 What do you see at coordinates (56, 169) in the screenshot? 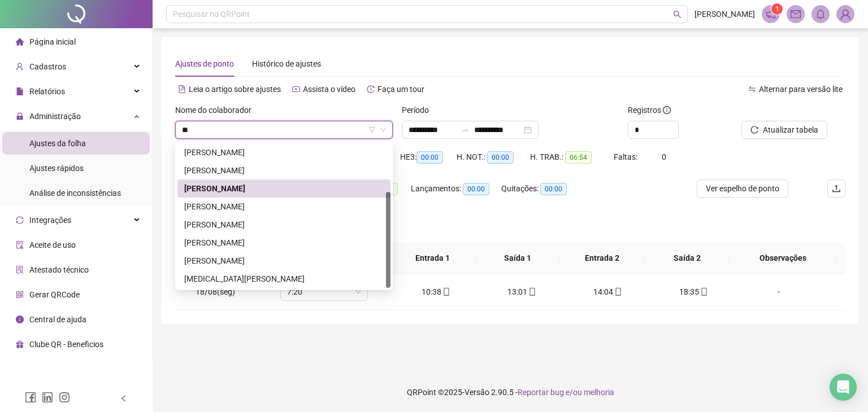
I see `span: Ajustes rápidos` at bounding box center [56, 169].